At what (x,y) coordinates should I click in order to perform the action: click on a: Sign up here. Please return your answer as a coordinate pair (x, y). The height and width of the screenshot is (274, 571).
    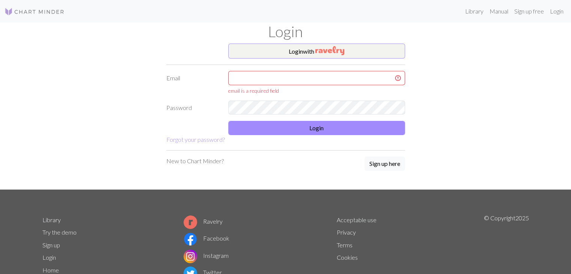
    Looking at the image, I should click on (385, 164).